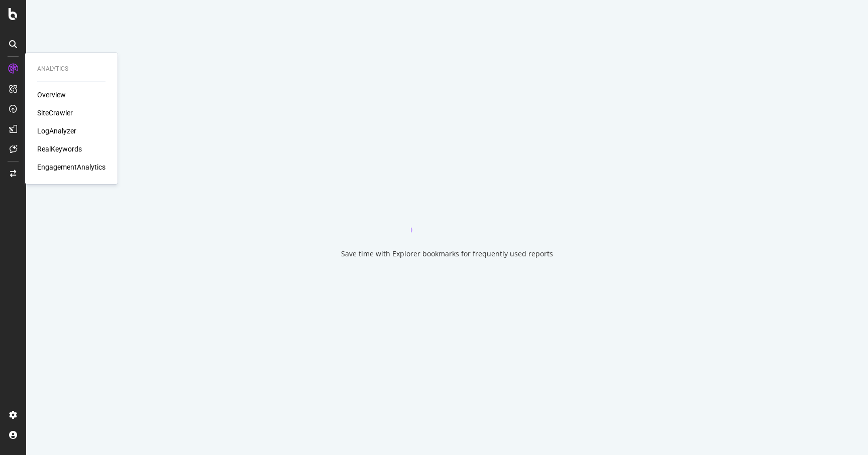  I want to click on div: Analytics, so click(71, 69).